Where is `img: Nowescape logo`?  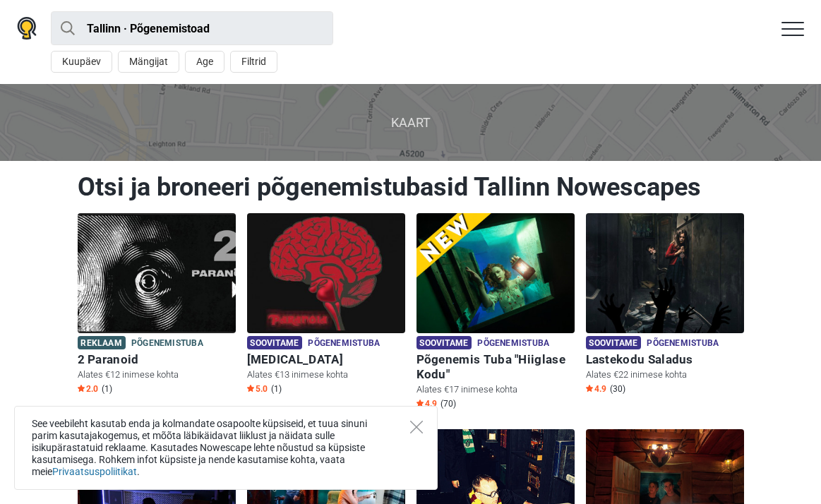
img: Nowescape logo is located at coordinates (26, 28).